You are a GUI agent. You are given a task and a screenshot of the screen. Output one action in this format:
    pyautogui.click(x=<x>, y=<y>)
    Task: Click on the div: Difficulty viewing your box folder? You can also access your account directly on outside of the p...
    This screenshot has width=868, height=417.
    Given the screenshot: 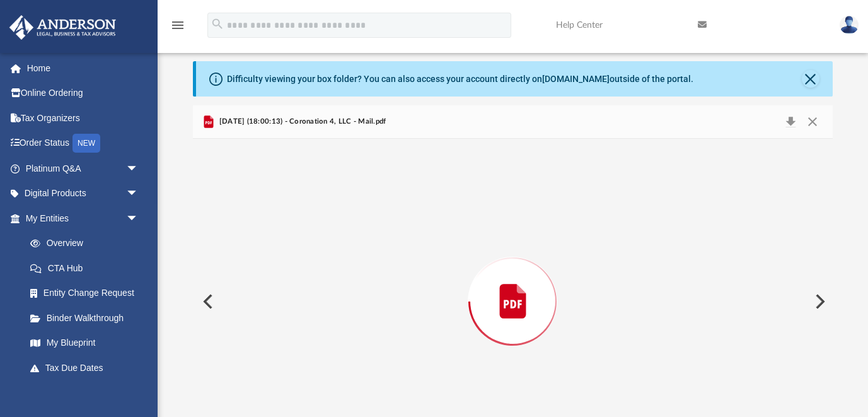 What is the action you would take?
    pyautogui.click(x=461, y=79)
    